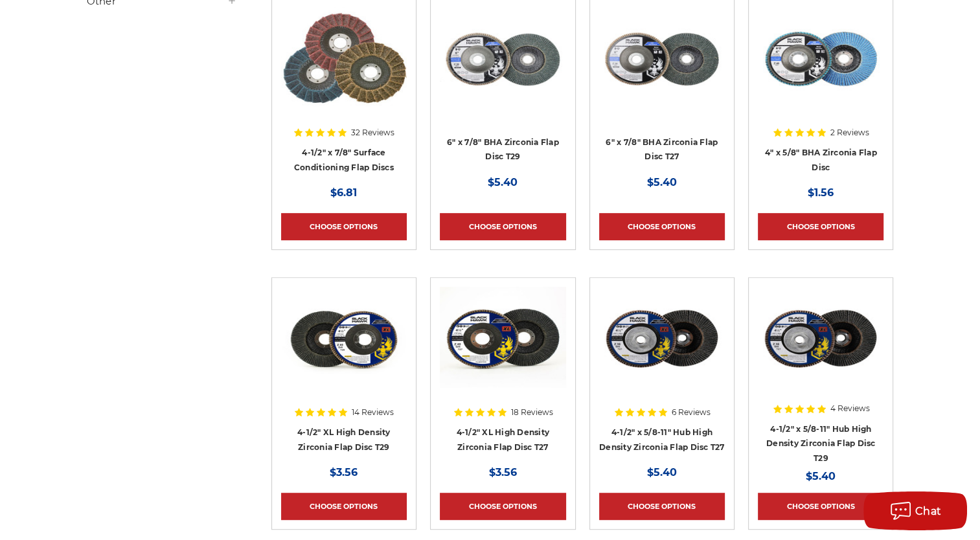 The image size is (980, 540). I want to click on img: 4-inch BHA Zirconia flap disc with 40 grit designed for aggressive metal sanding and grinding, so click(820, 59).